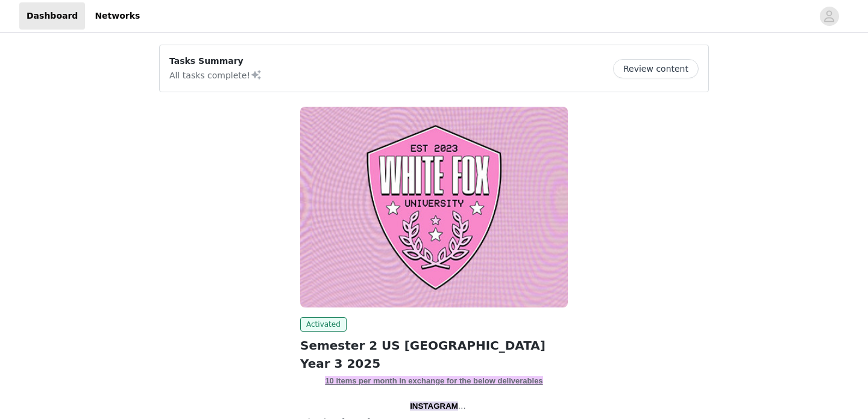 The height and width of the screenshot is (419, 868). I want to click on p: All tasks complete!, so click(216, 75).